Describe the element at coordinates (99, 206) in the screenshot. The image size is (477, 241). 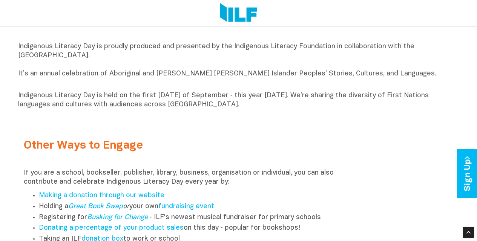
I see `em: or` at that location.